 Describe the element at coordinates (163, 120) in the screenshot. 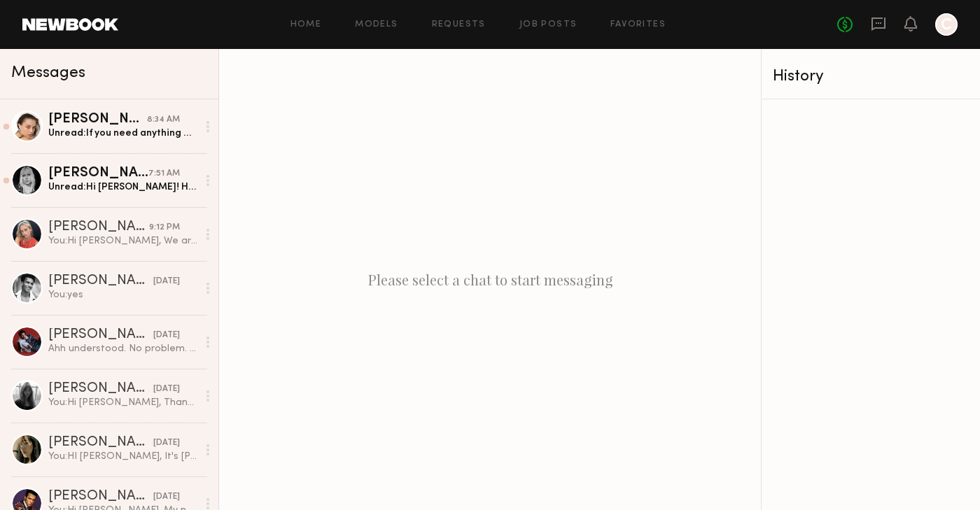

I see `div: 8:34 AM` at that location.